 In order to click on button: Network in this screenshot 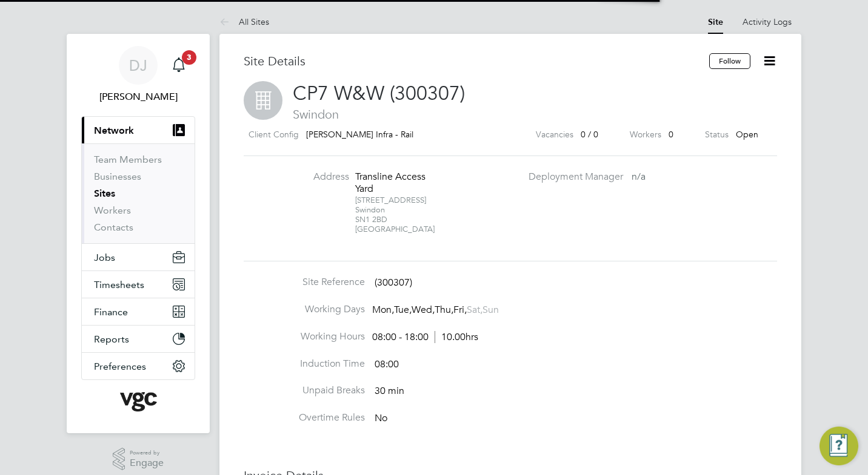, I will do `click(138, 130)`.